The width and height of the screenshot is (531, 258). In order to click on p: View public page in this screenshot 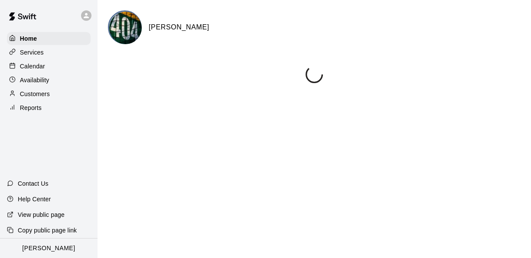, I will do `click(41, 215)`.